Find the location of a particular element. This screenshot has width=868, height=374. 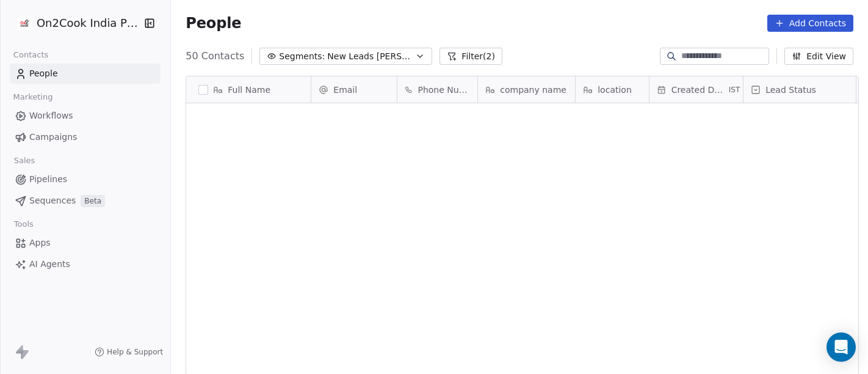

span: On2Cook India Pvt. Ltd. is located at coordinates (88, 23).